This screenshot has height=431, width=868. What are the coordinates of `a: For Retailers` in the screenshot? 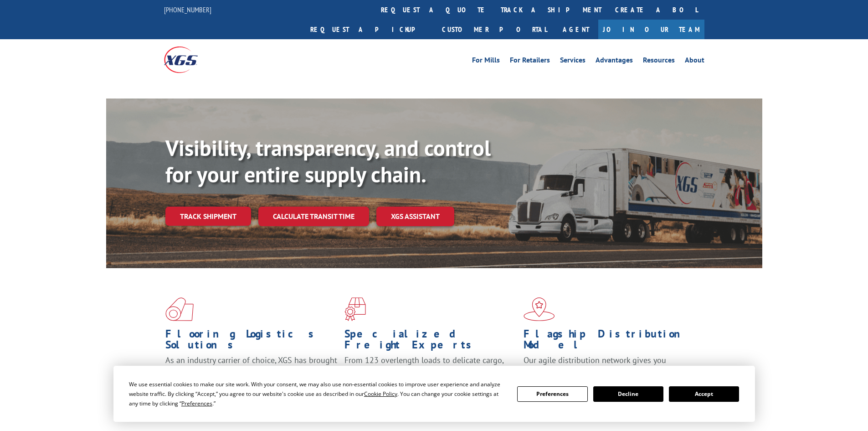 It's located at (530, 62).